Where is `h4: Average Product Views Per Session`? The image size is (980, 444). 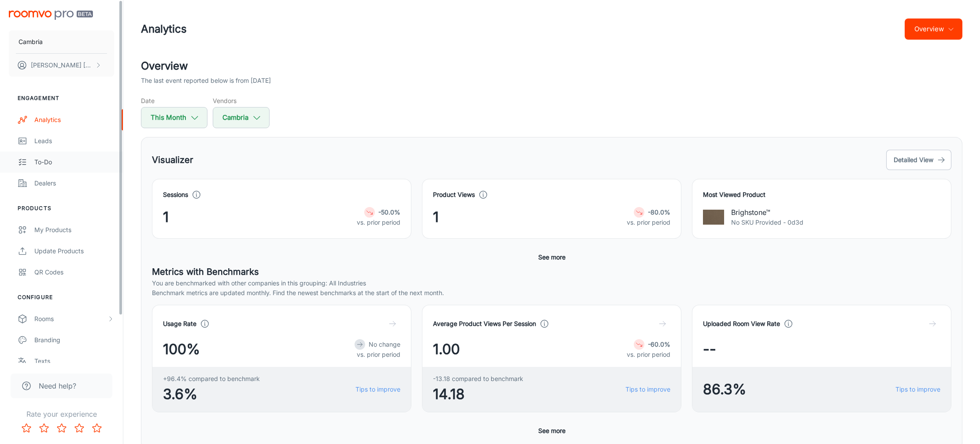
h4: Average Product Views Per Session is located at coordinates (485, 324).